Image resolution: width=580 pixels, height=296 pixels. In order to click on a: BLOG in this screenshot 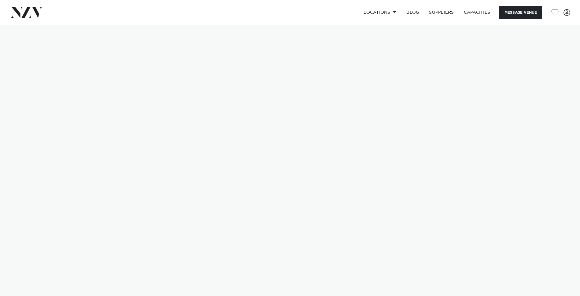, I will do `click(413, 12)`.